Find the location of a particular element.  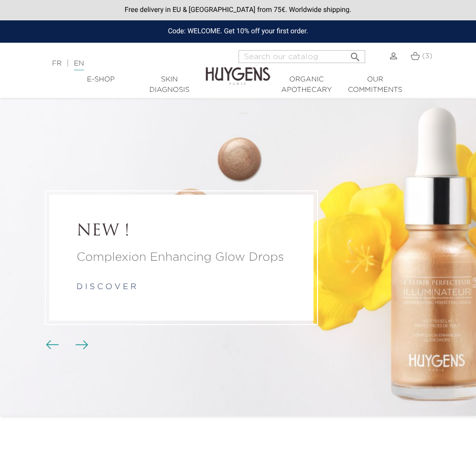

a: Organic Apothecary is located at coordinates (307, 85).